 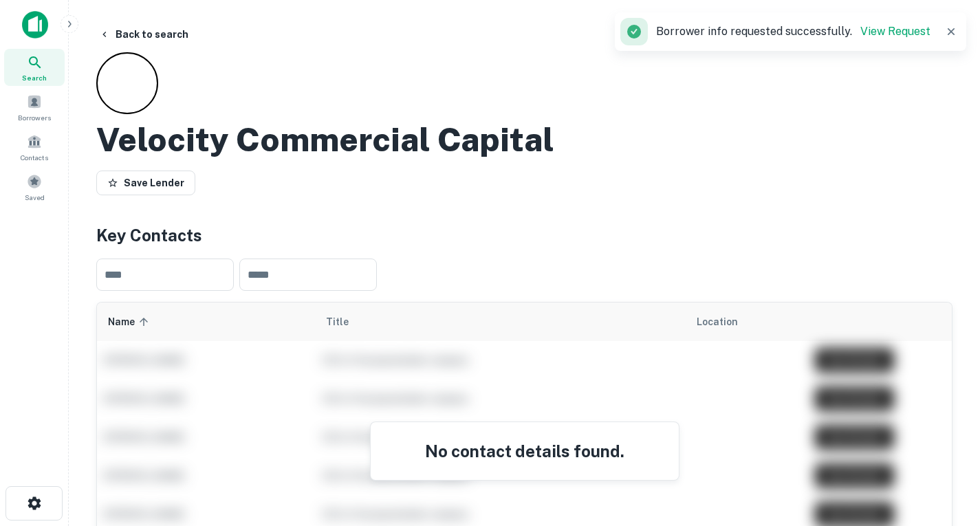 What do you see at coordinates (34, 157) in the screenshot?
I see `span: Contacts` at bounding box center [34, 157].